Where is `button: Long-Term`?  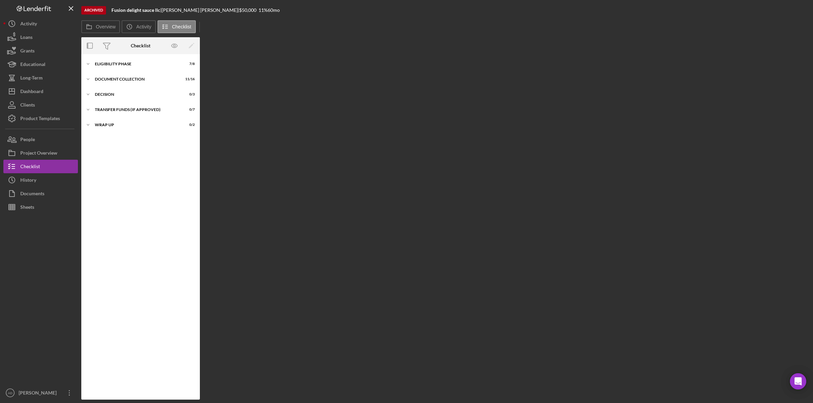
button: Long-Term is located at coordinates (41, 78).